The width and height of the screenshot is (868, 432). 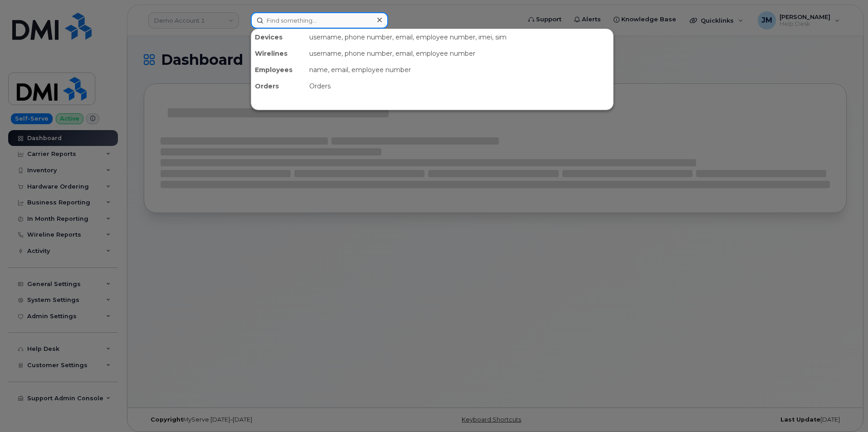 What do you see at coordinates (278, 70) in the screenshot?
I see `div: Employees` at bounding box center [278, 70].